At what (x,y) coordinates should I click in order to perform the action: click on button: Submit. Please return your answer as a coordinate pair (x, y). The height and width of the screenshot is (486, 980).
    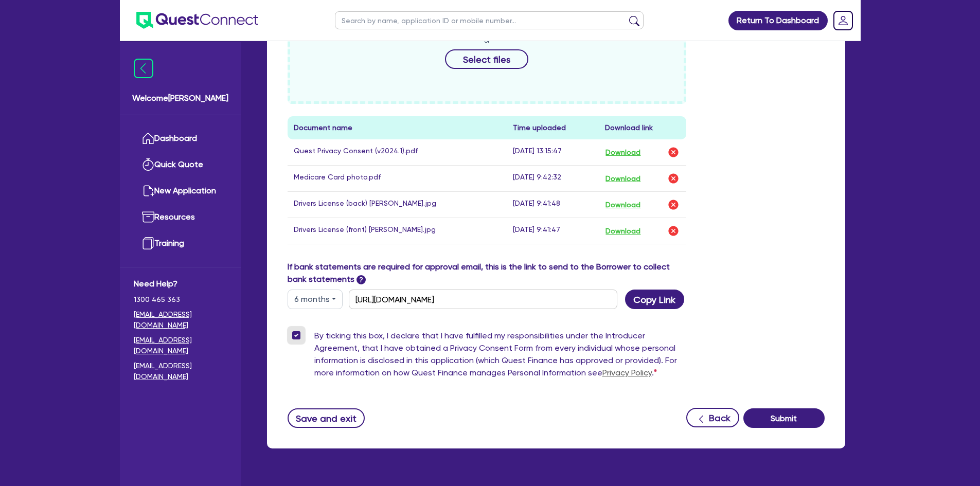
    Looking at the image, I should click on (784, 418).